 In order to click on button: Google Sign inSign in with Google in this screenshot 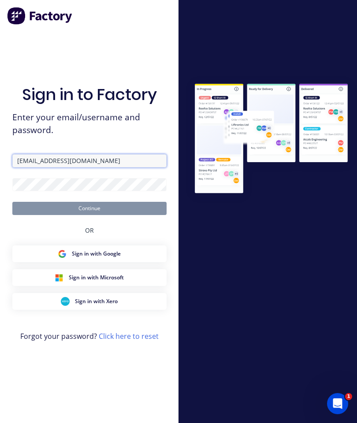, I will do `click(89, 254)`.